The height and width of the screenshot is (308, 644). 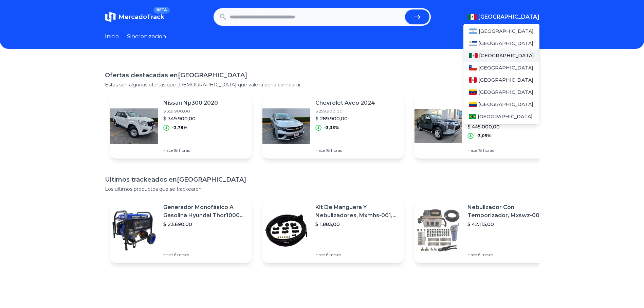 What do you see at coordinates (357, 224) in the screenshot?
I see `p: $ 1.883,00` at bounding box center [357, 224].